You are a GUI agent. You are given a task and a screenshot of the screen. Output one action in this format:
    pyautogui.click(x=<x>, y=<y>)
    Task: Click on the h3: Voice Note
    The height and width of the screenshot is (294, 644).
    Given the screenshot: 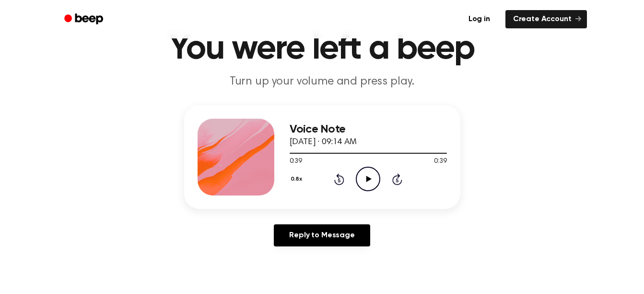 What is the action you would take?
    pyautogui.click(x=368, y=129)
    